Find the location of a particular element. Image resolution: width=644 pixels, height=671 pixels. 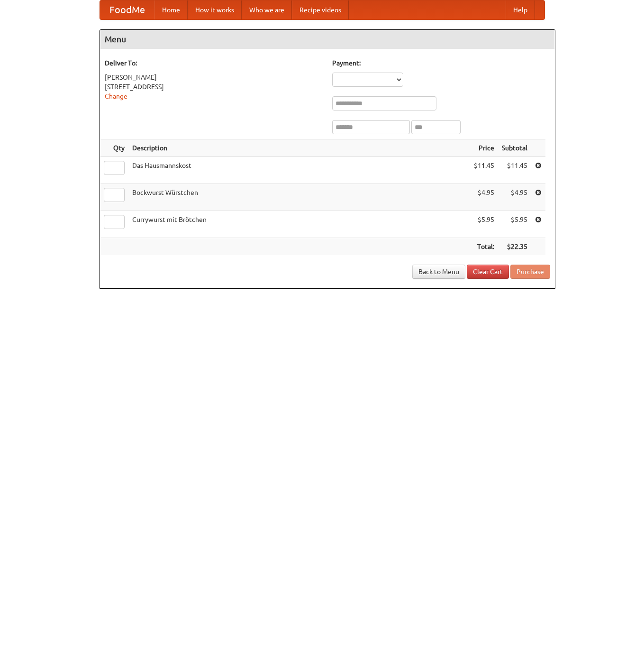

a: FoodMe is located at coordinates (127, 10).